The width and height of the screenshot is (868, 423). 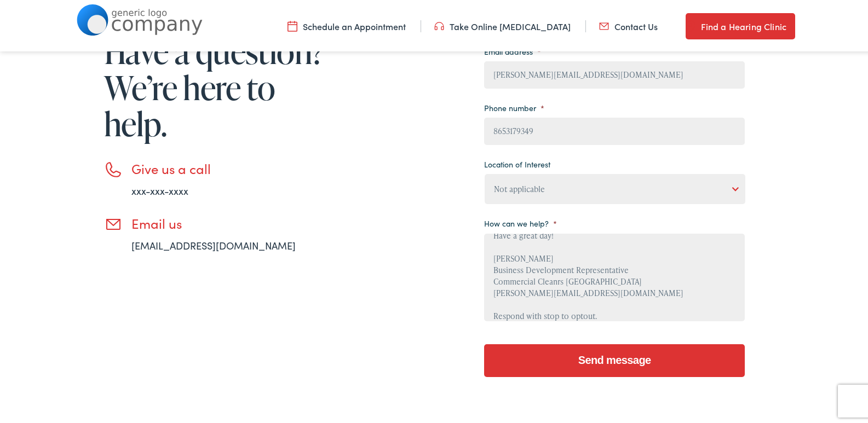 What do you see at coordinates (346, 24) in the screenshot?
I see `a: Schedule an Appointment` at bounding box center [346, 24].